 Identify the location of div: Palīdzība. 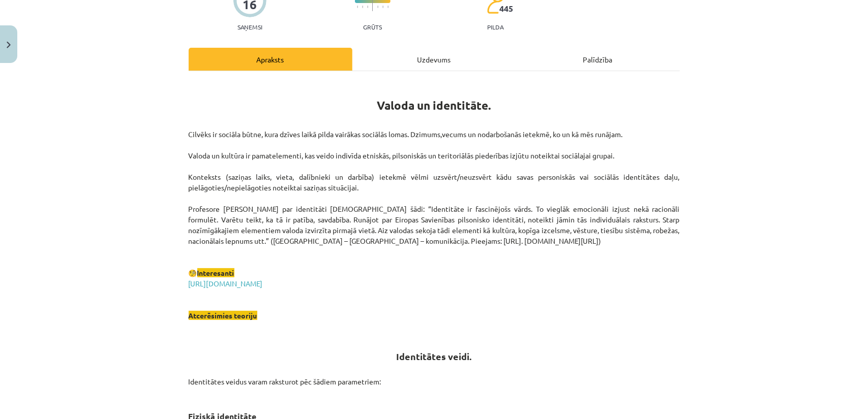
(598, 59).